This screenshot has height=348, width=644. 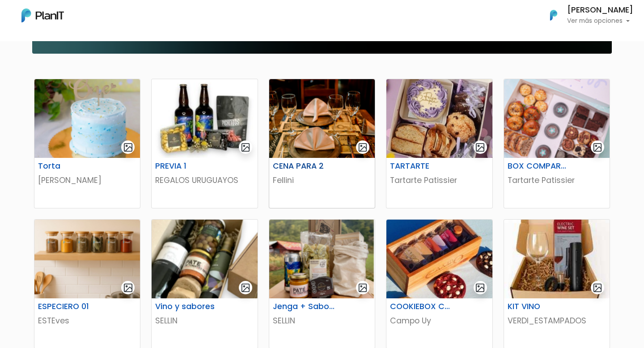 What do you see at coordinates (204, 144) in the screenshot?
I see `a: gallery-light PREVIA 1 REGALOS URUGUAYOS` at bounding box center [204, 144].